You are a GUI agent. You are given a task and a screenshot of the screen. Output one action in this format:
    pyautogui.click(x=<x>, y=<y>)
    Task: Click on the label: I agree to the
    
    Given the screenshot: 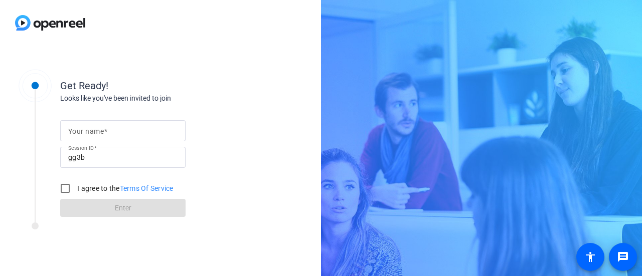 What is the action you would take?
    pyautogui.click(x=124, y=188)
    